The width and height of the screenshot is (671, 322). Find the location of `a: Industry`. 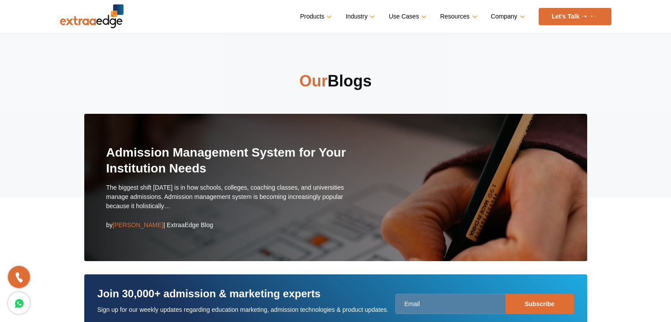

a: Industry is located at coordinates (359, 16).